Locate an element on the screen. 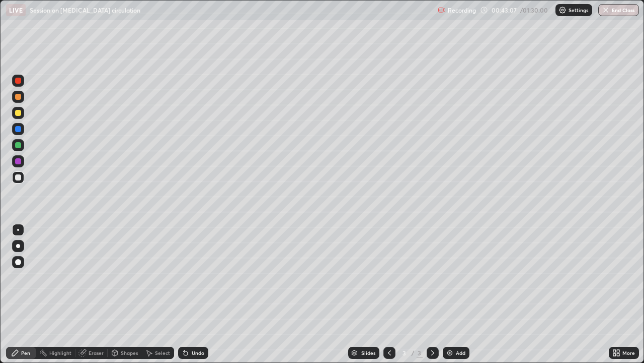 This screenshot has height=363, width=644. img: end-class-cross is located at coordinates (606, 10).